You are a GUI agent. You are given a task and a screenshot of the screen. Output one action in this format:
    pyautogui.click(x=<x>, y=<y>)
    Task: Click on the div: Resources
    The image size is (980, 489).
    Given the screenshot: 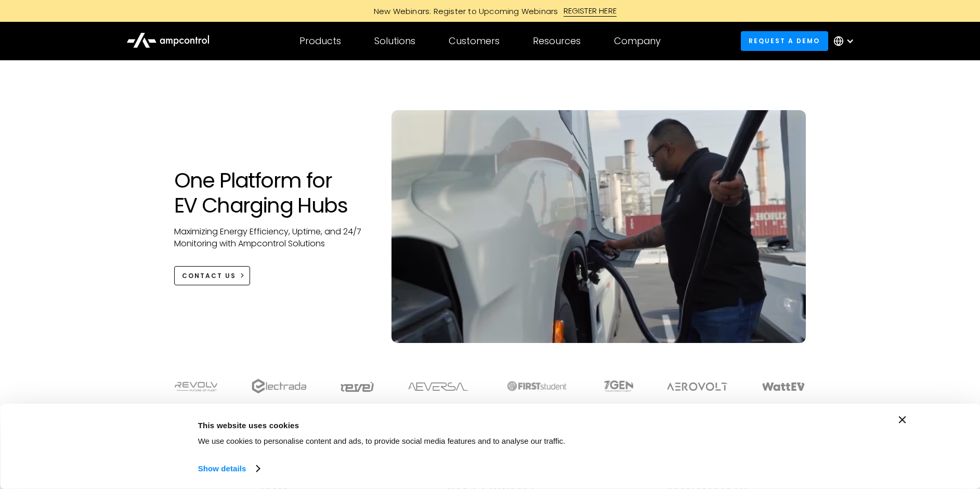 What is the action you would take?
    pyautogui.click(x=556, y=41)
    